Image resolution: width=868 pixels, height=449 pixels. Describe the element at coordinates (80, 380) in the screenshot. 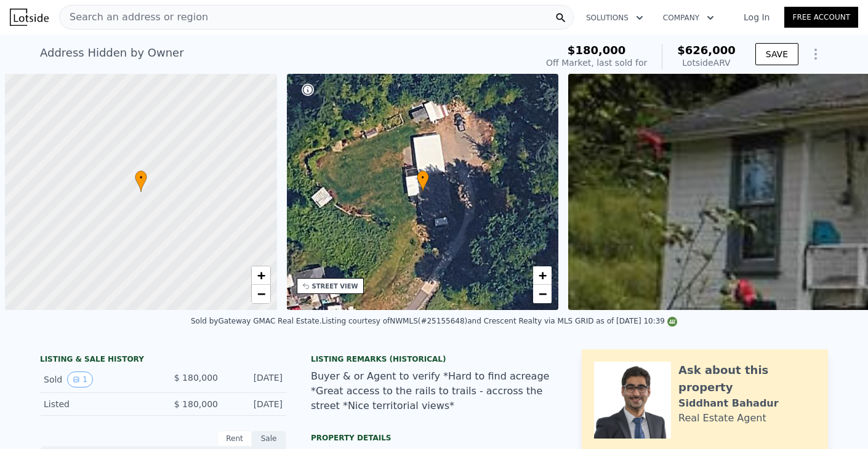

I see `button: View historical data` at that location.